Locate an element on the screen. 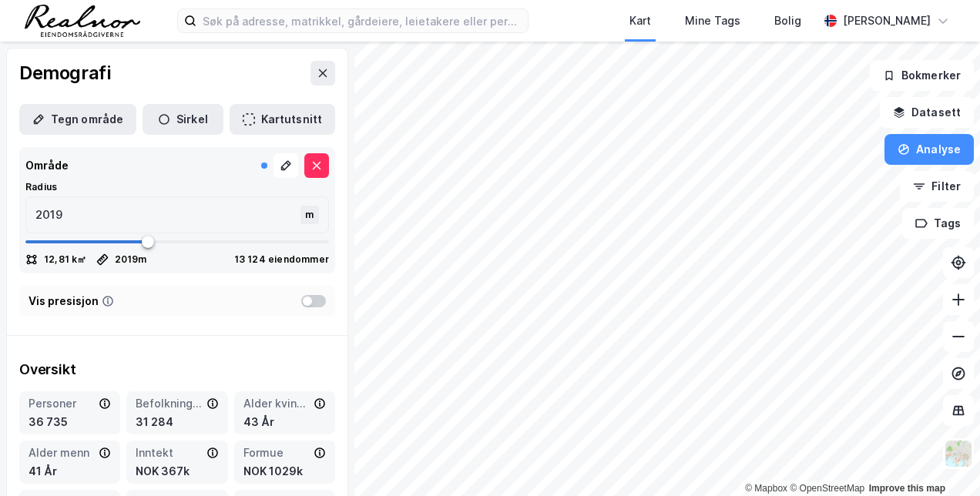  a: OpenStreetMap is located at coordinates (826, 489).